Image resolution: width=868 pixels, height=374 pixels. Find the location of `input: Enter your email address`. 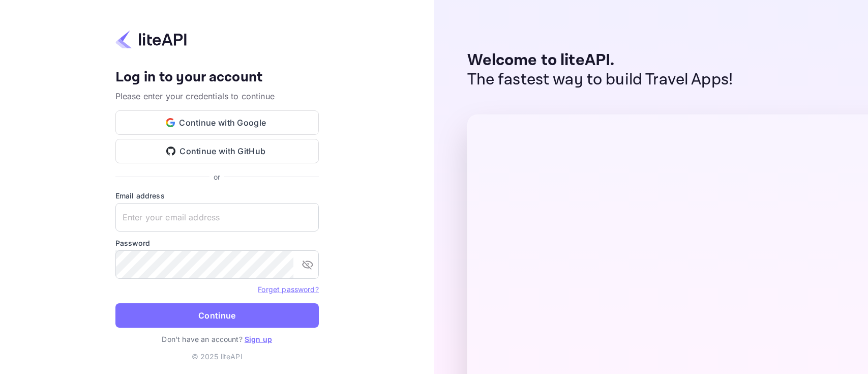

input: Enter your email address is located at coordinates (218, 218).